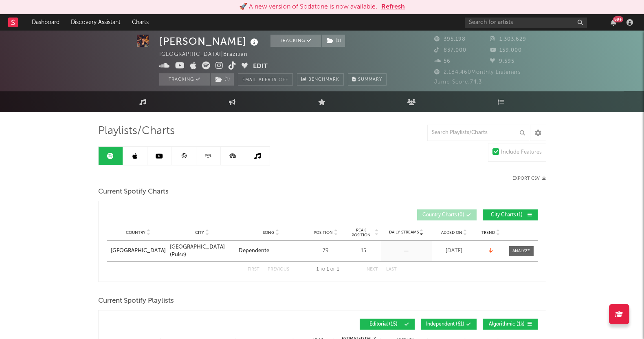  Describe the element at coordinates (393, 7) in the screenshot. I see `button: Refresh` at that location.